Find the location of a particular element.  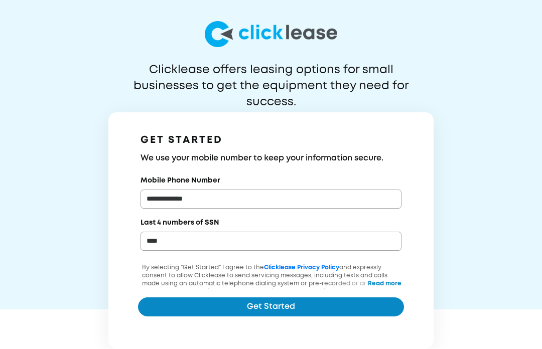

button: Get Started is located at coordinates (271, 307).